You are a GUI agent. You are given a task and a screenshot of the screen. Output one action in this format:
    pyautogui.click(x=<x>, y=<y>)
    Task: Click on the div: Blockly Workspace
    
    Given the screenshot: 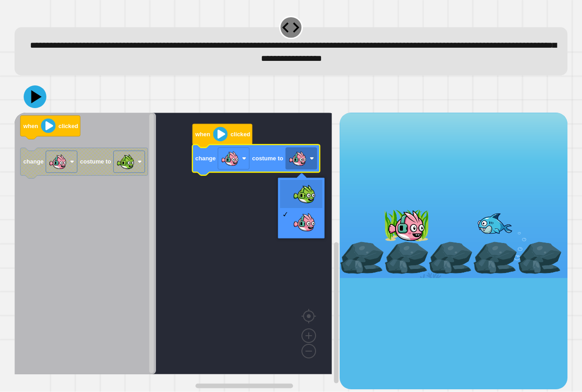 What is the action you would take?
    pyautogui.click(x=177, y=251)
    